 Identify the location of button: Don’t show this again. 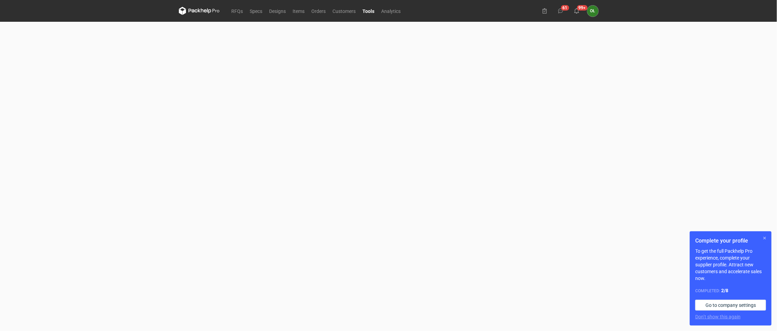
(718, 317).